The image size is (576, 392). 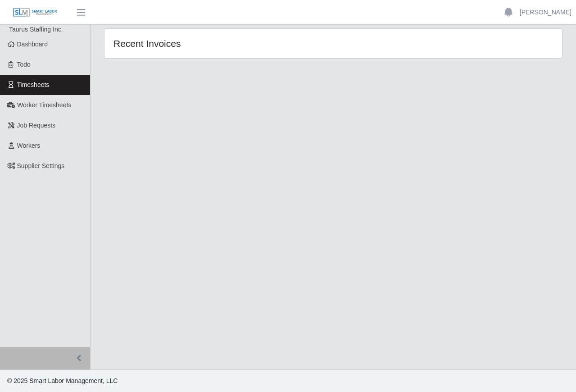 What do you see at coordinates (29, 145) in the screenshot?
I see `span: Workers` at bounding box center [29, 145].